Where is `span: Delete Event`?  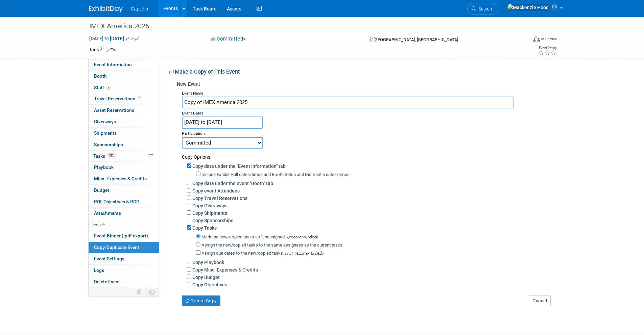 span: Delete Event is located at coordinates (107, 282).